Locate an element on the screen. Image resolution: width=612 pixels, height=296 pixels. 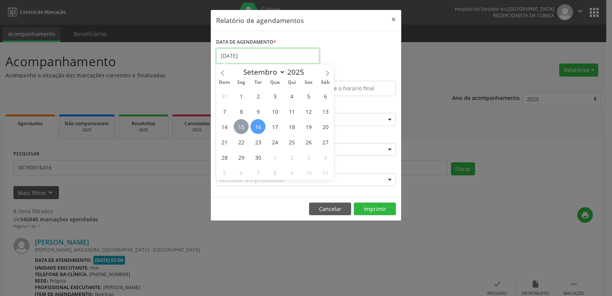
span: Outubro 6, 2025 is located at coordinates (241, 172).